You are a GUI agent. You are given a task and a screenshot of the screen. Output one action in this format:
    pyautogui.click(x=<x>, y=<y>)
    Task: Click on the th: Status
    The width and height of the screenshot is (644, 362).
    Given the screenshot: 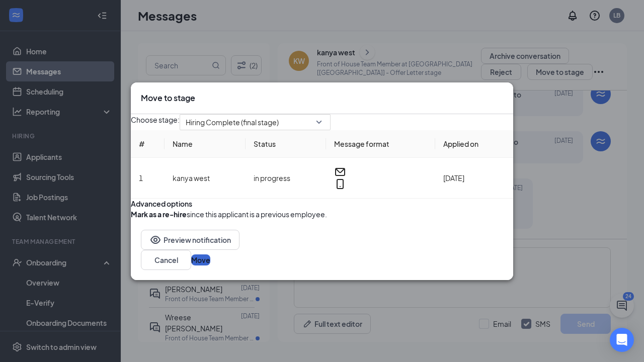 What is the action you would take?
    pyautogui.click(x=286, y=144)
    